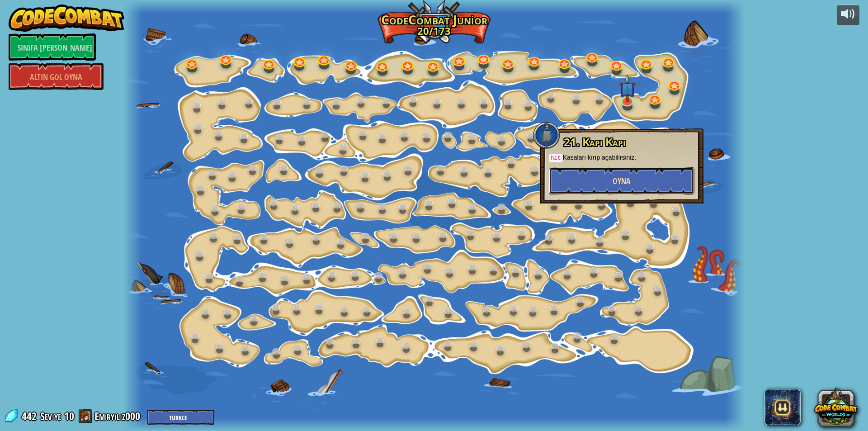  What do you see at coordinates (56, 77) in the screenshot?
I see `font: Altın Gol Oyna` at bounding box center [56, 77].